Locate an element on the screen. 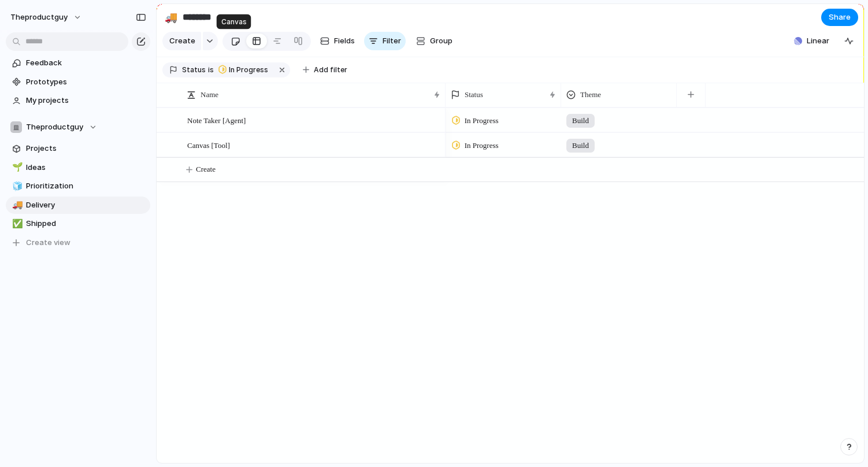 The height and width of the screenshot is (467, 868). span: Projects is located at coordinates (86, 149).